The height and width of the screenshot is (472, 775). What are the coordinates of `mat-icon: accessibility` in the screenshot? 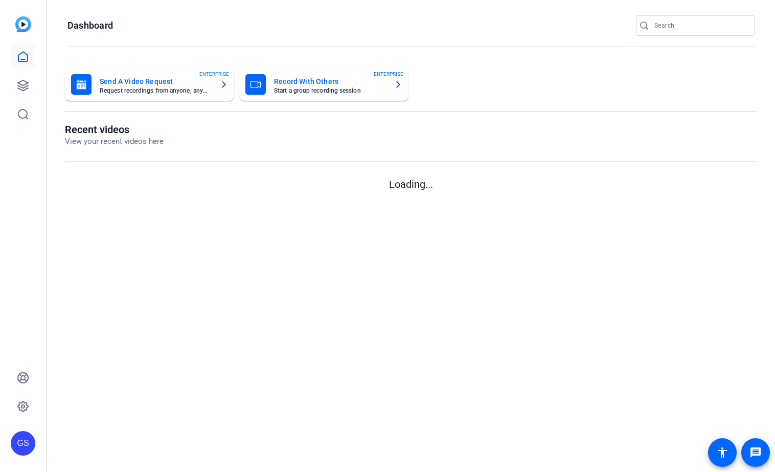 It's located at (723, 452).